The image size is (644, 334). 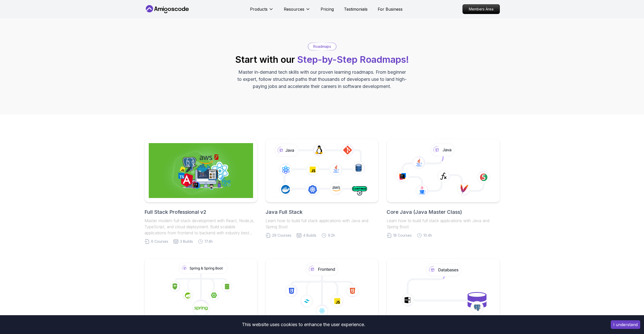 What do you see at coordinates (160, 241) in the screenshot?
I see `span: 6 Courses` at bounding box center [160, 241].